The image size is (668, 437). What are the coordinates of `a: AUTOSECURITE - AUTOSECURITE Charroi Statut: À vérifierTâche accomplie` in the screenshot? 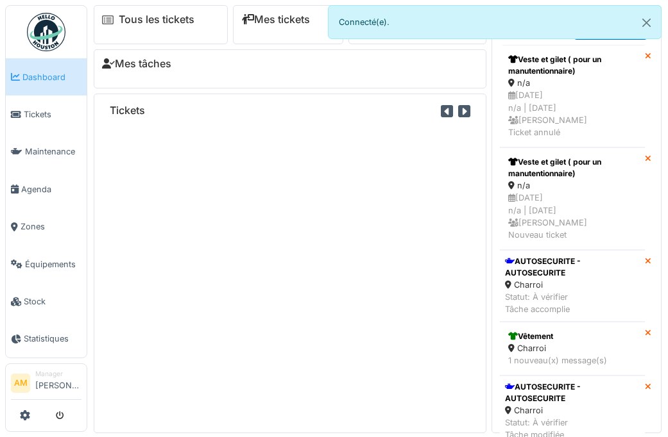 It's located at (572, 286).